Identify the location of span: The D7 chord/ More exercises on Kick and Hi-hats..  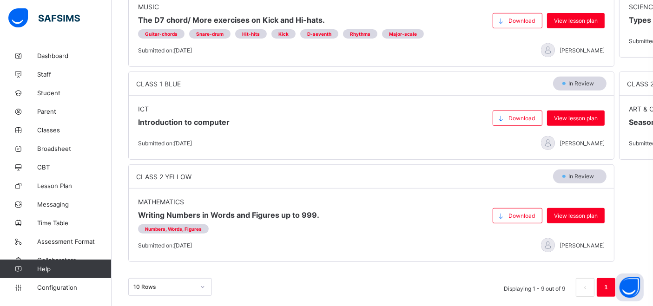
(283, 20).